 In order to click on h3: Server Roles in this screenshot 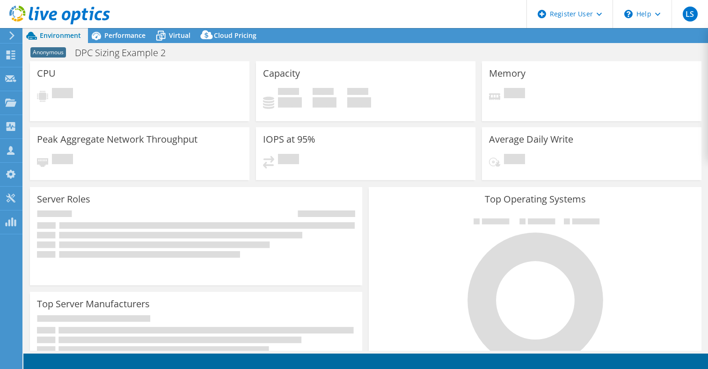, I will do `click(64, 199)`.